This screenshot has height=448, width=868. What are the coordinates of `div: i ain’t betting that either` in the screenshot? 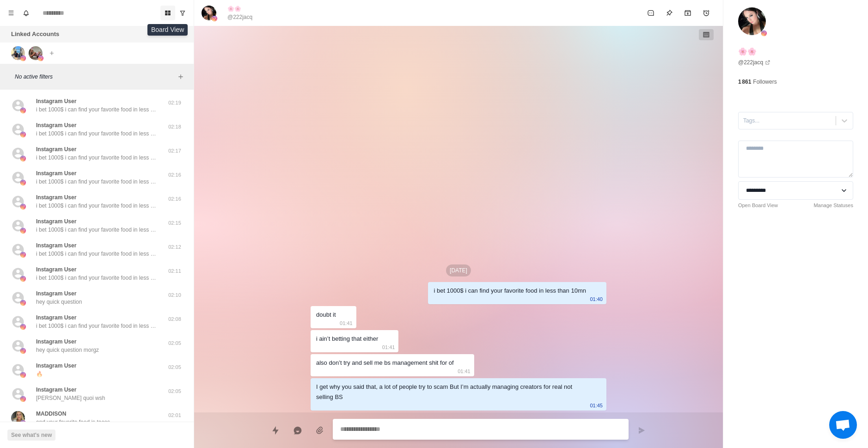 It's located at (347, 339).